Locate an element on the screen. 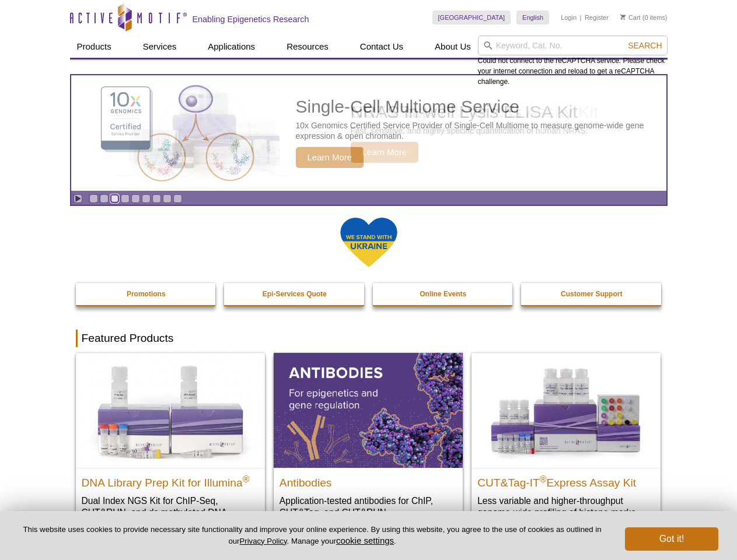 Image resolution: width=737 pixels, height=560 pixels. article: Single-Cell Multiome Service is located at coordinates (368, 133).